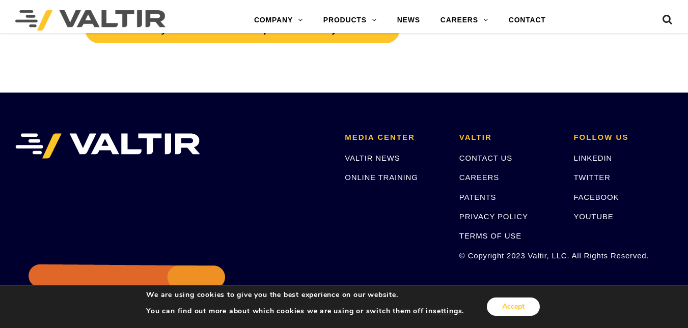  Describe the element at coordinates (623, 137) in the screenshot. I see `h2: FOLLOW US` at that location.